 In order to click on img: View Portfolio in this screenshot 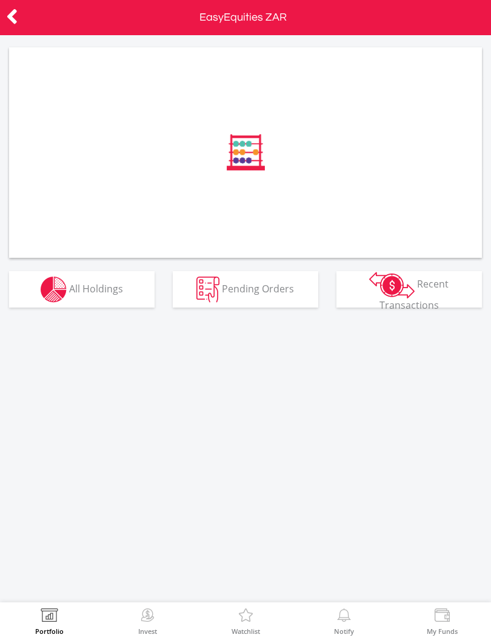, I will do `click(49, 617)`.